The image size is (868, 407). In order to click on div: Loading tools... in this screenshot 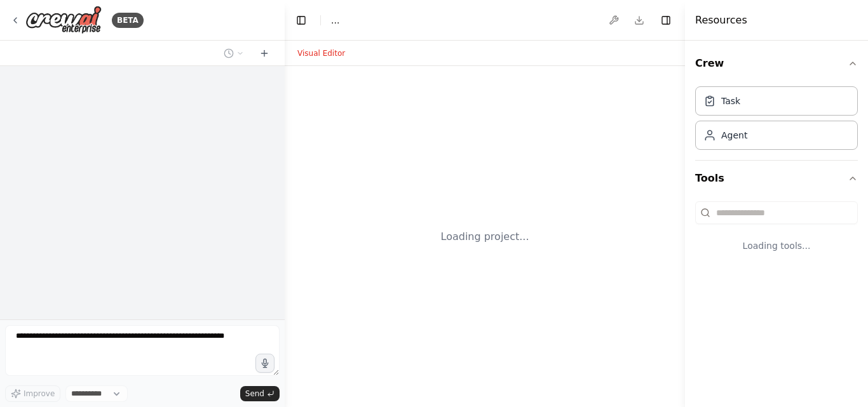, I will do `click(776, 246)`.